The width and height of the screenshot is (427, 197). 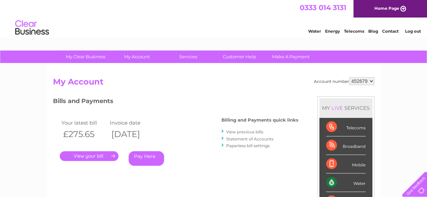 I want to click on h3: Bills and Payments, so click(x=175, y=102).